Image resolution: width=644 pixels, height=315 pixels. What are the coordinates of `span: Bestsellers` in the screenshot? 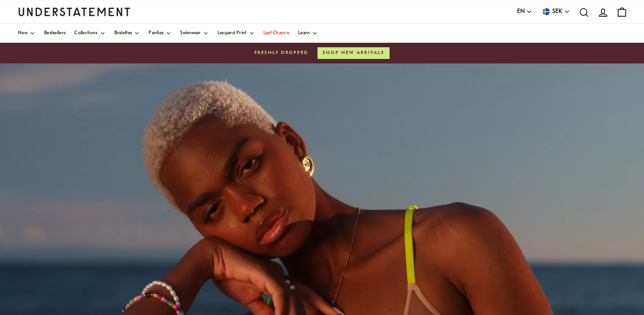 It's located at (54, 33).